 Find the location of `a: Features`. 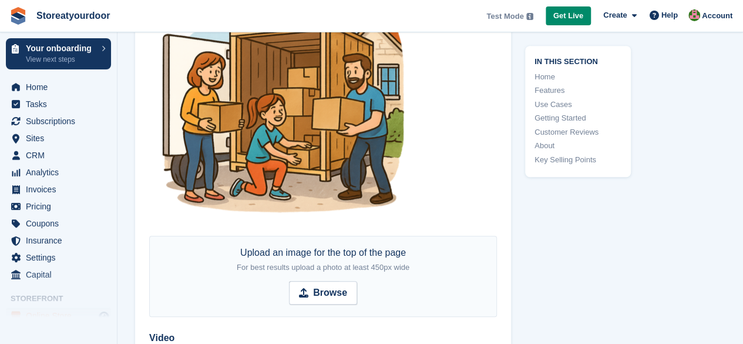

a: Features is located at coordinates (578, 90).